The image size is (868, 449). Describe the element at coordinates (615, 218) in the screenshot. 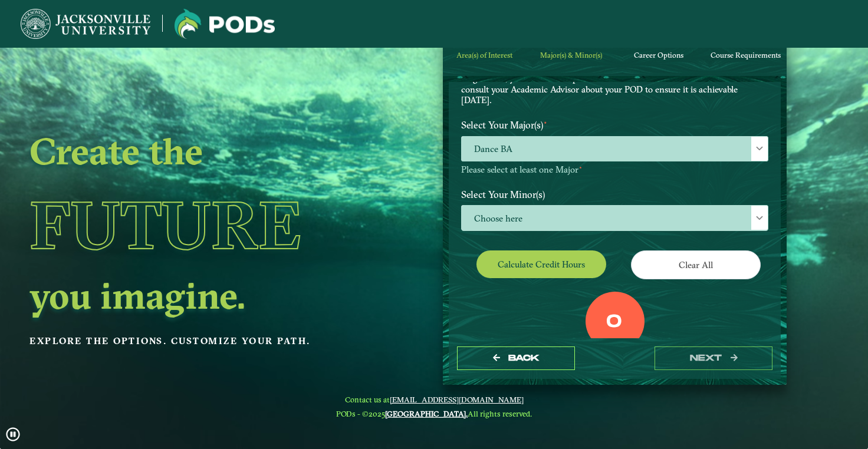

I see `span: Choose here` at that location.